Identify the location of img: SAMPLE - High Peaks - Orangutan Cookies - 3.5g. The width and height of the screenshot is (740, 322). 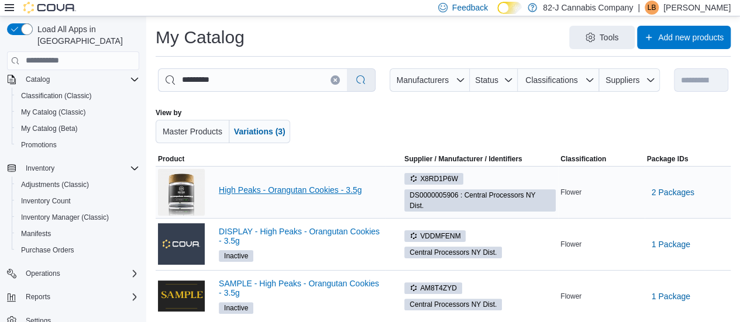
(181, 296).